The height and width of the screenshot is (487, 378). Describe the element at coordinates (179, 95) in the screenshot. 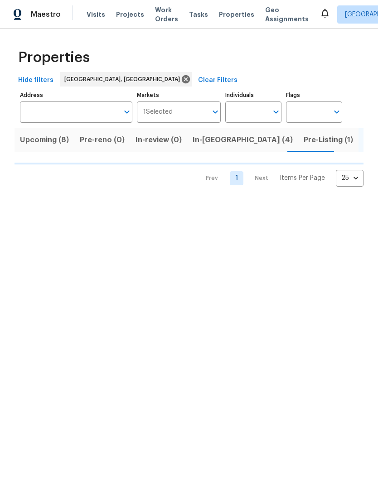

I see `label: Markets` at that location.